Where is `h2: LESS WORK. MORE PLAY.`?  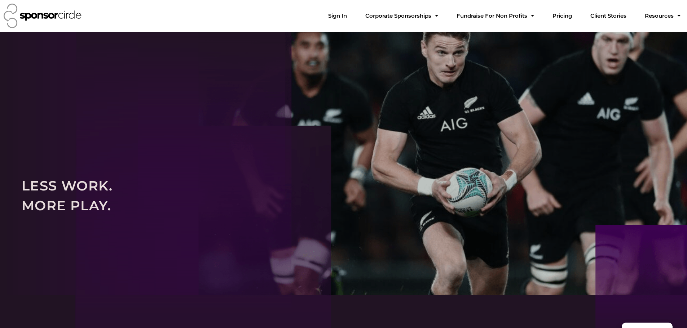
h2: LESS WORK. MORE PLAY. is located at coordinates (343, 196).